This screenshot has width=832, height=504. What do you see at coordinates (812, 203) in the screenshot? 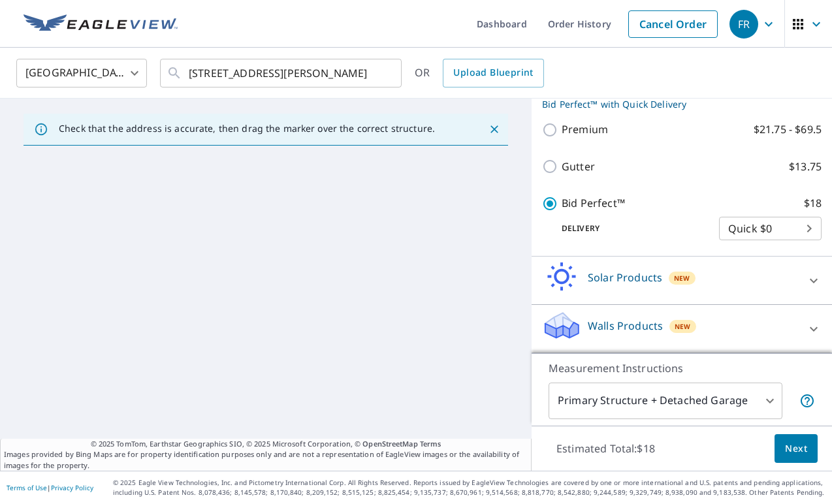
I see `p: $18` at bounding box center [812, 203].